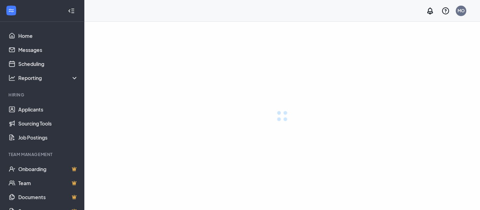 The width and height of the screenshot is (480, 210). Describe the element at coordinates (48, 169) in the screenshot. I see `a: OnboardingCrown` at that location.